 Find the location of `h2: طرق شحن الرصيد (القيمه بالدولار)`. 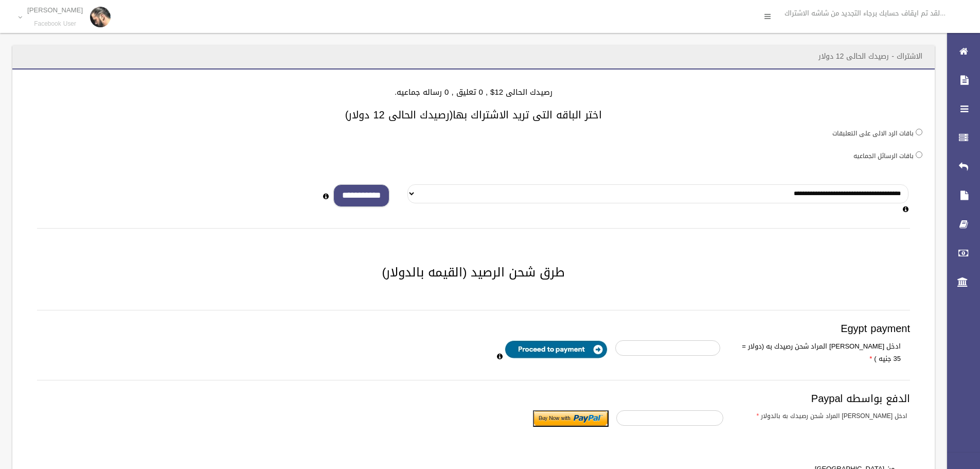

h2: طرق شحن الرصيد (القيمه بالدولار) is located at coordinates (473, 272).